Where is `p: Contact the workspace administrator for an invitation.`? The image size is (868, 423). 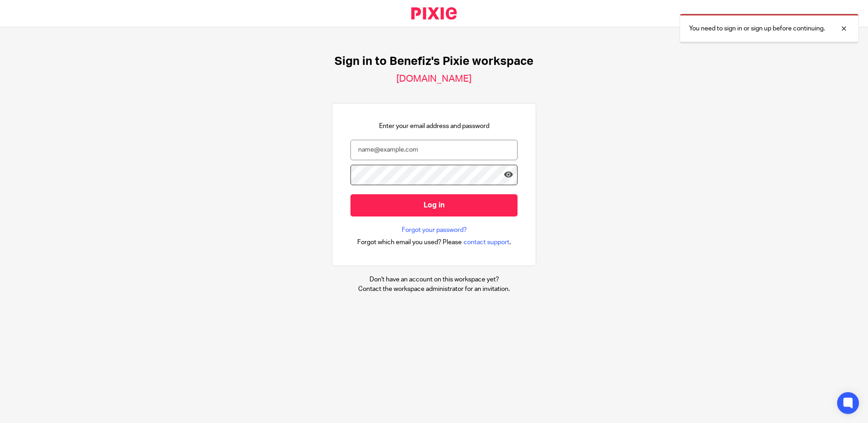 p: Contact the workspace administrator for an invitation. is located at coordinates (434, 289).